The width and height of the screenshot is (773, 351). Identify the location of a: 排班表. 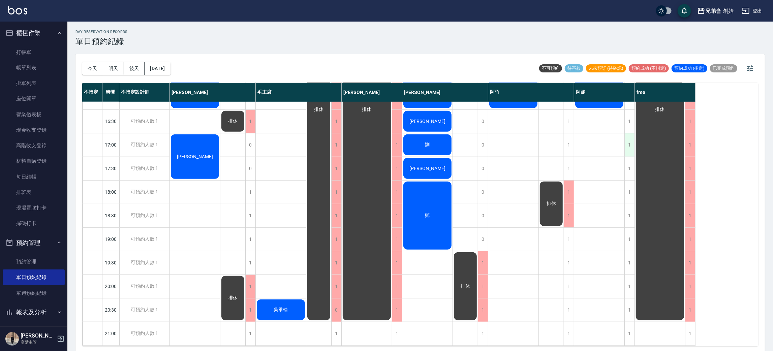
(34, 192).